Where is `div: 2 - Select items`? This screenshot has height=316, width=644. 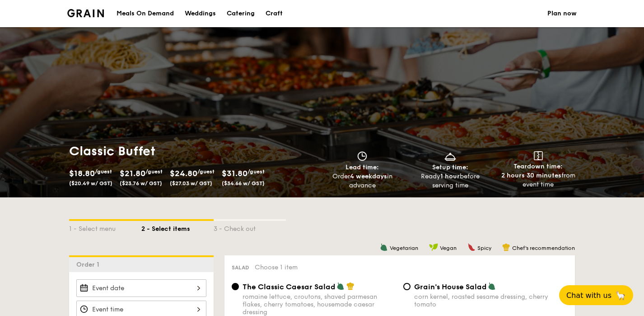 div: 2 - Select items is located at coordinates (178, 227).